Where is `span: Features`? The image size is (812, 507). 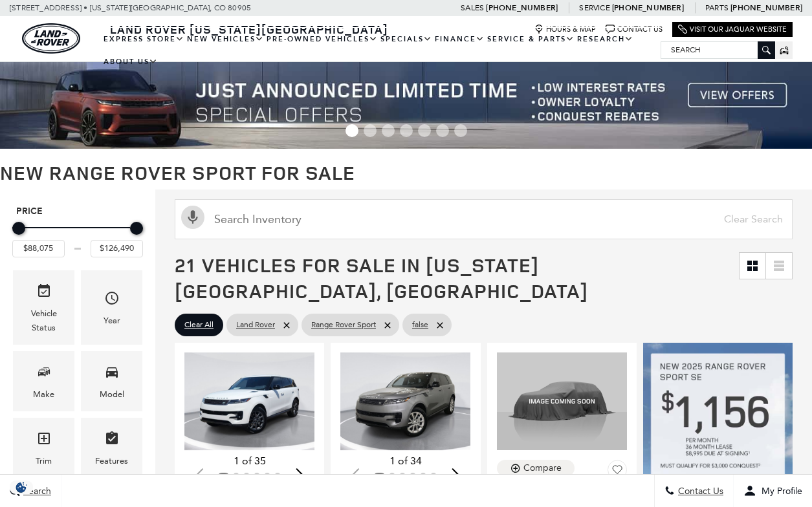 span: Features is located at coordinates (112, 441).